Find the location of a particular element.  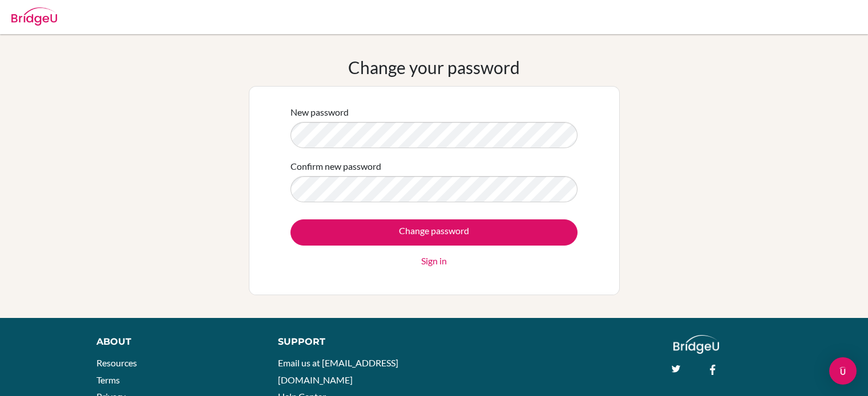

a: Sign in is located at coordinates (434, 261).